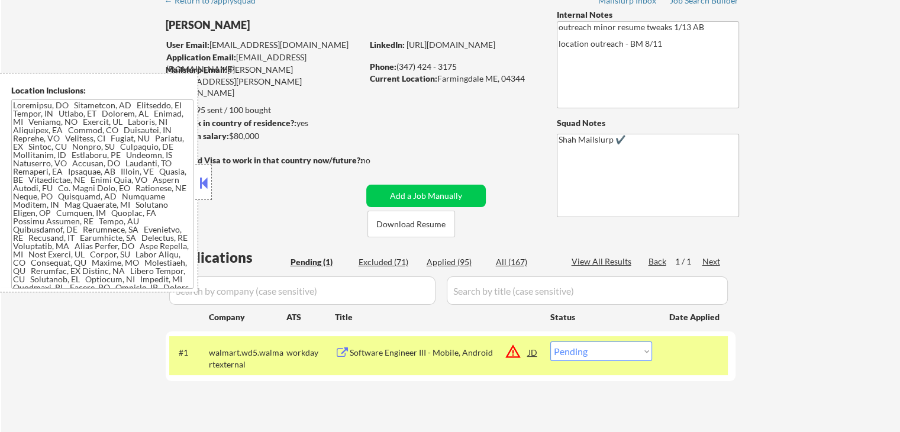 This screenshot has height=432, width=900. I want to click on button: warning_amber, so click(513, 351).